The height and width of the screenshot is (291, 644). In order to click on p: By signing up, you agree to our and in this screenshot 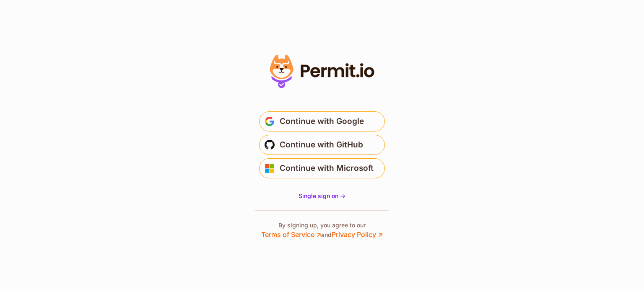, I will do `click(322, 231)`.